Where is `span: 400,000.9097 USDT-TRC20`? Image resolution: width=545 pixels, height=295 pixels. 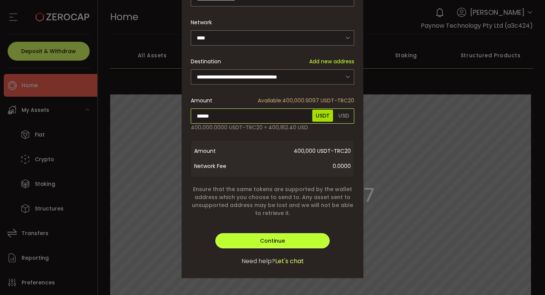
span: 400,000.9097 USDT-TRC20 is located at coordinates (306, 100).